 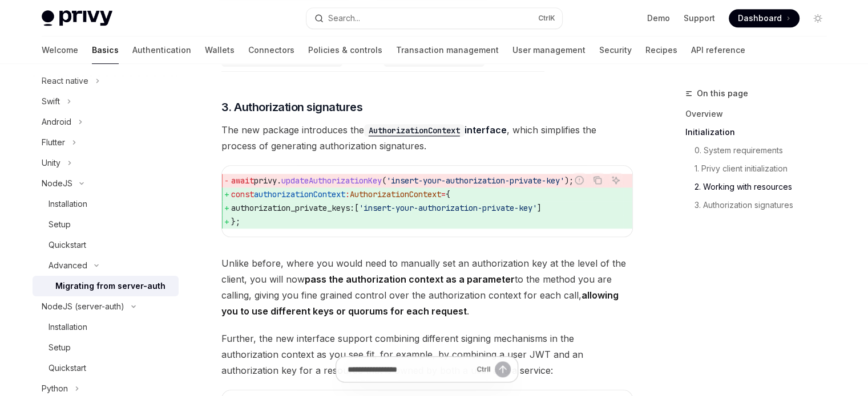 What do you see at coordinates (579, 181) in the screenshot?
I see `button: Report incorrect code` at bounding box center [579, 181].